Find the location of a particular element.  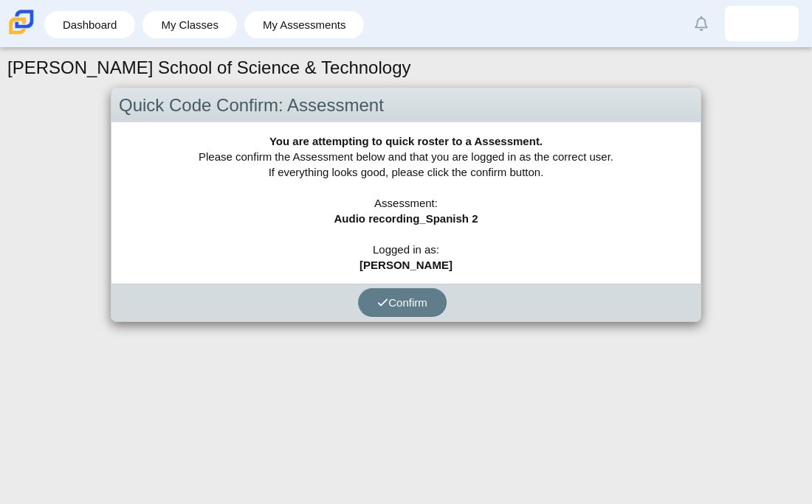

button: Confirm is located at coordinates (403, 302).